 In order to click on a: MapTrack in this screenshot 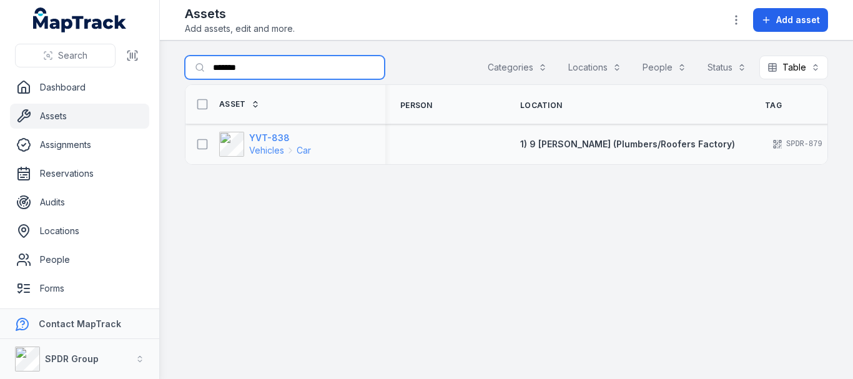, I will do `click(80, 20)`.